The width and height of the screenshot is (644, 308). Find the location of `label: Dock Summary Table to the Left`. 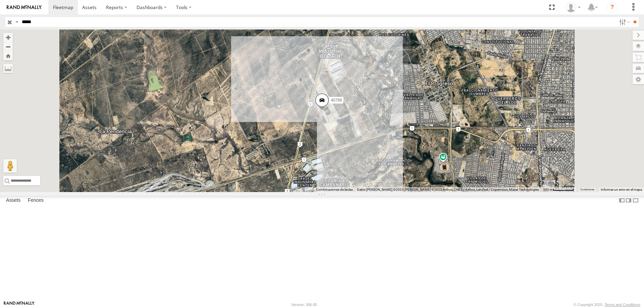

label: Dock Summary Table to the Left is located at coordinates (622, 200).